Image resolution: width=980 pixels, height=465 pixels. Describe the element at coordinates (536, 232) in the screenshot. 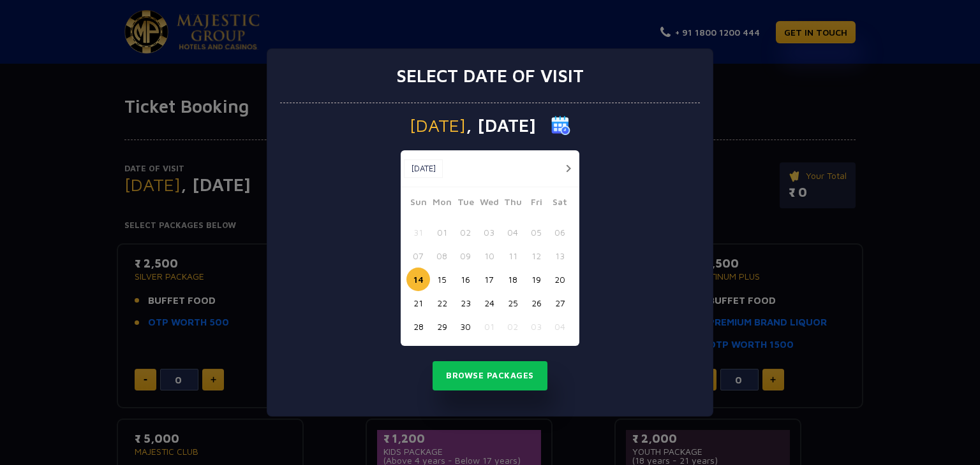

I see `button: 05` at that location.